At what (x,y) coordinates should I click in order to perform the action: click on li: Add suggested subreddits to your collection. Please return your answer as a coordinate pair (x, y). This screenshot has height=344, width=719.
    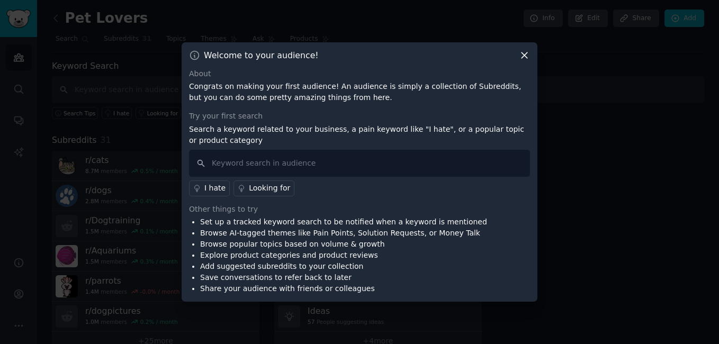
    Looking at the image, I should click on (343, 266).